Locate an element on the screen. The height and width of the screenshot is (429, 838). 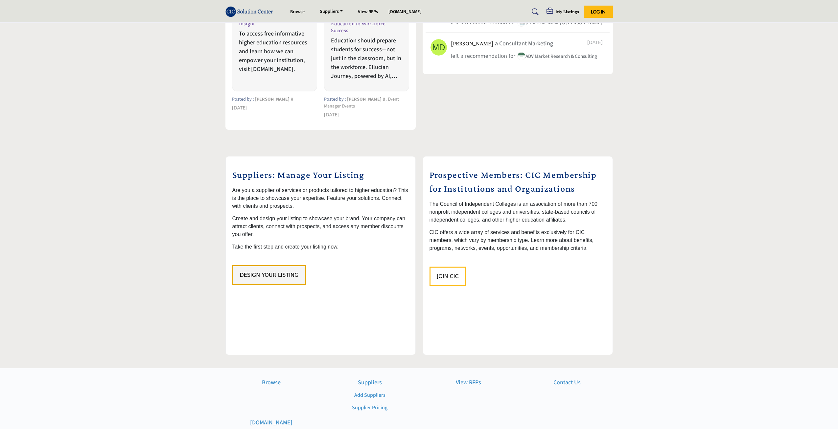
h2: Suppliers: Manage Your Listing is located at coordinates (320, 175).